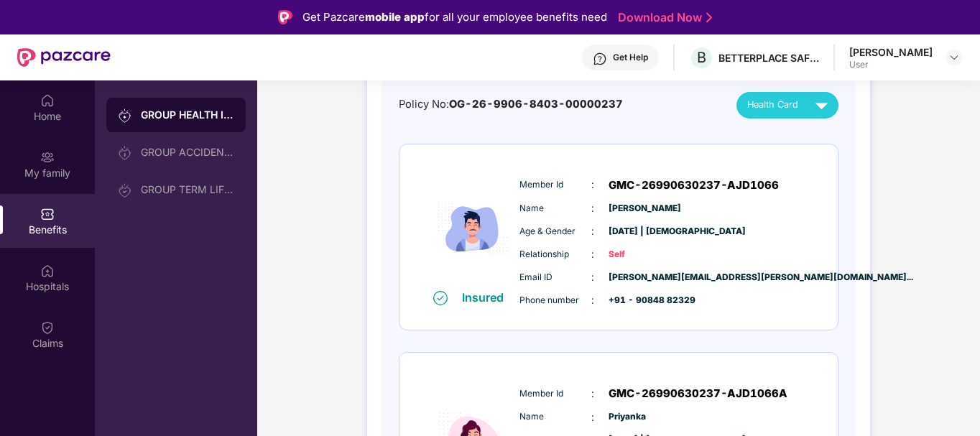 This screenshot has height=436, width=980. Describe the element at coordinates (645, 254) in the screenshot. I see `span: Self` at that location.